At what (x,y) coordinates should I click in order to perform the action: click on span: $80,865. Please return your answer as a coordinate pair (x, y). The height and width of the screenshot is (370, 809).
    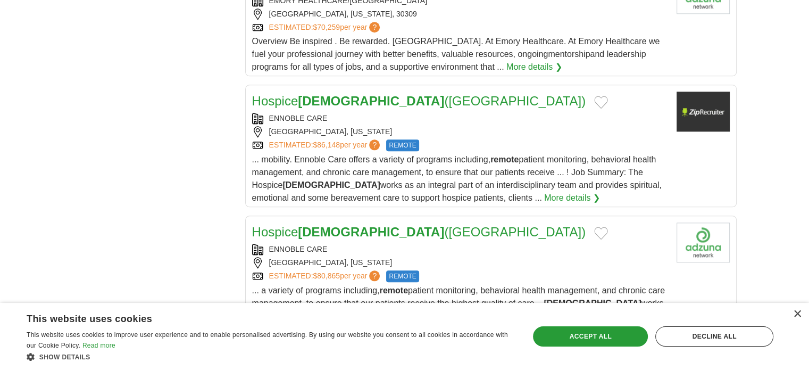
    Looking at the image, I should click on (326, 276).